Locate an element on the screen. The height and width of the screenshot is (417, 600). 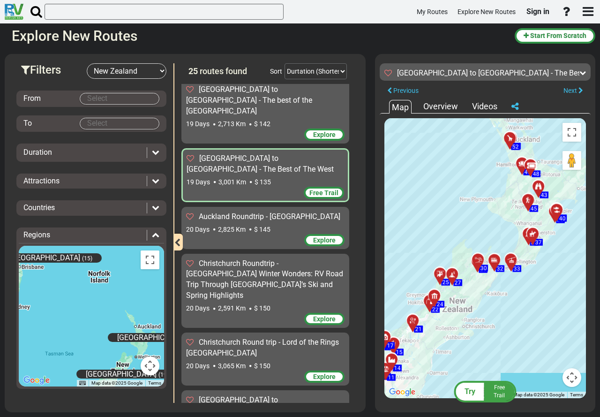
span: $ 145 is located at coordinates (262, 229).